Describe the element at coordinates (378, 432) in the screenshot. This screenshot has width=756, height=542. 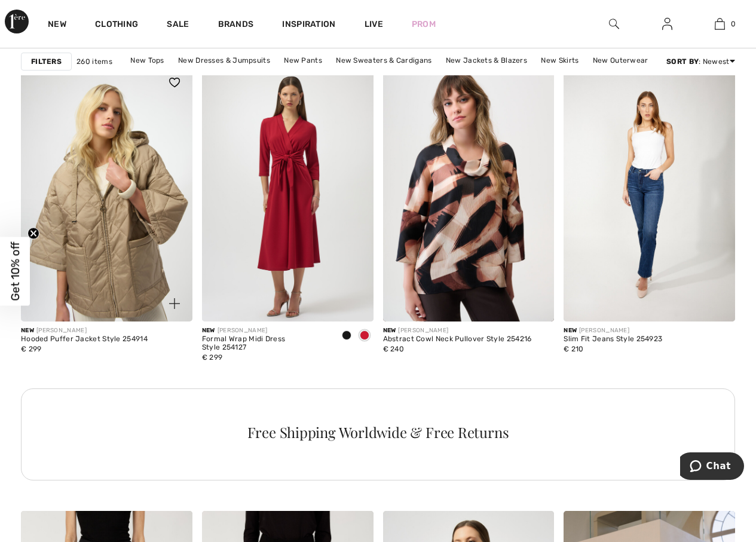
I see `div: Free Shipping Worldwide & Free Returns` at that location.